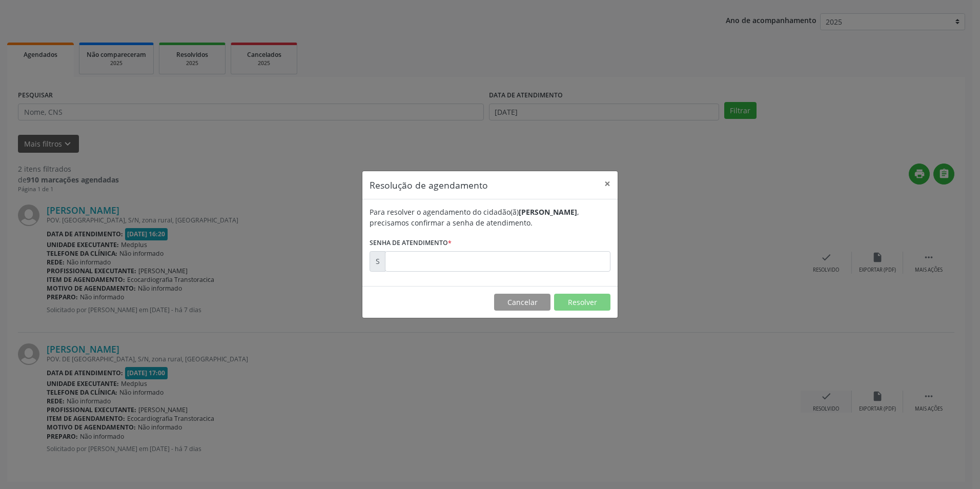 The image size is (980, 489). What do you see at coordinates (410, 243) in the screenshot?
I see `label: Senha de atendimento` at bounding box center [410, 243].